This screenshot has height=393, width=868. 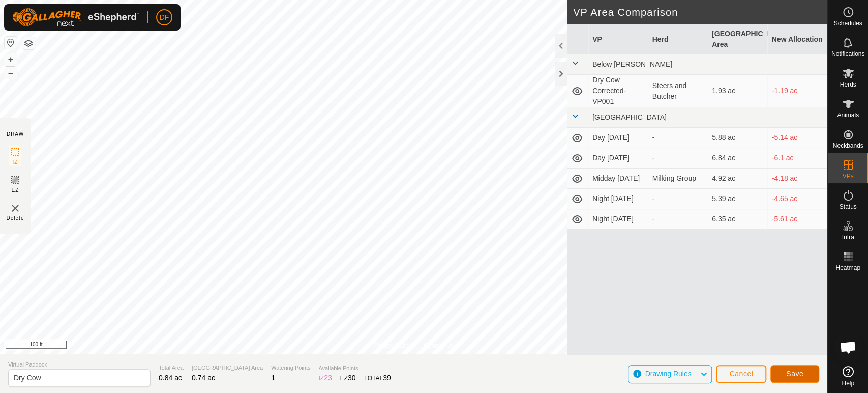 What do you see at coordinates (387, 377) in the screenshot?
I see `span: 39` at bounding box center [387, 377].